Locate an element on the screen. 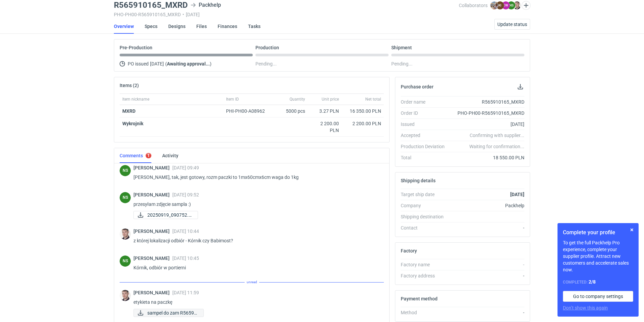 The width and height of the screenshot is (644, 322). div: Target ship date is located at coordinates (425, 194).